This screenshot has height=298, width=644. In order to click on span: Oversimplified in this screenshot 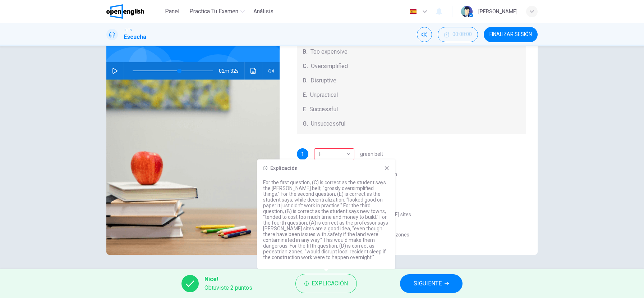, I will do `click(329, 66)`.